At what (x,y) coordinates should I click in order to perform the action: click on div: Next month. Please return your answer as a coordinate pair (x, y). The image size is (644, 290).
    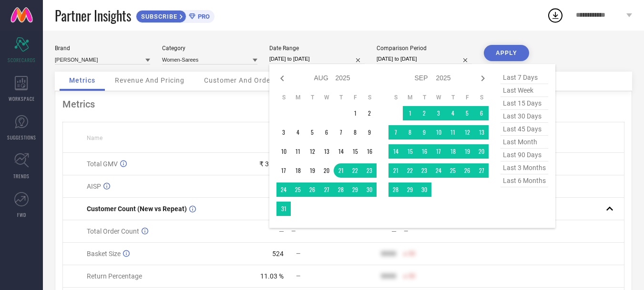
    Looking at the image, I should click on (483, 79).